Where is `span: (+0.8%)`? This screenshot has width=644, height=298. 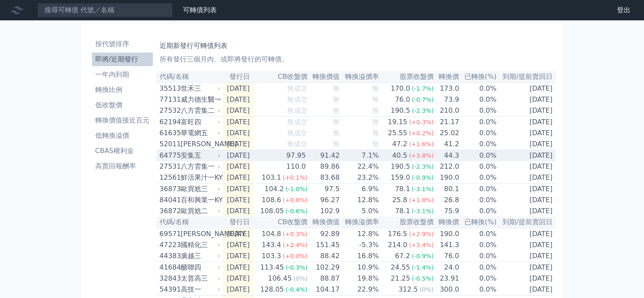
span: (+0.8%) is located at coordinates (295, 200).